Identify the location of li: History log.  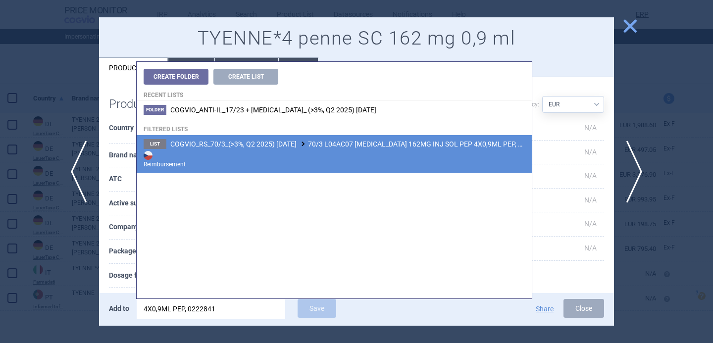
(247, 67).